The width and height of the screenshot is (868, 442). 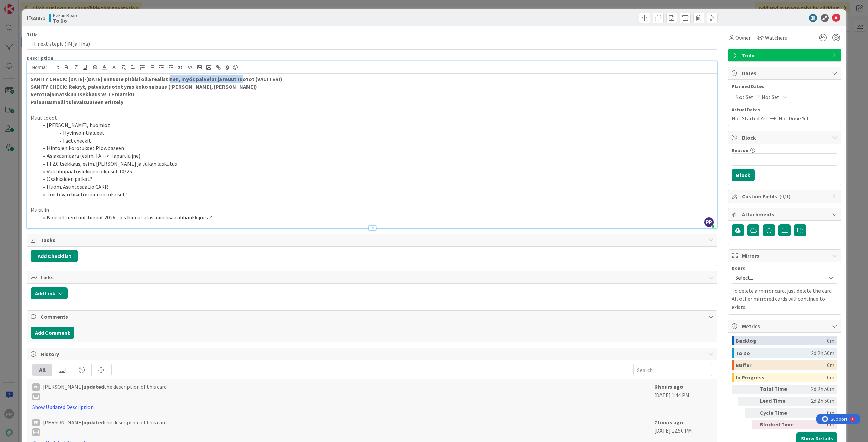 I want to click on span: Board, so click(x=738, y=268).